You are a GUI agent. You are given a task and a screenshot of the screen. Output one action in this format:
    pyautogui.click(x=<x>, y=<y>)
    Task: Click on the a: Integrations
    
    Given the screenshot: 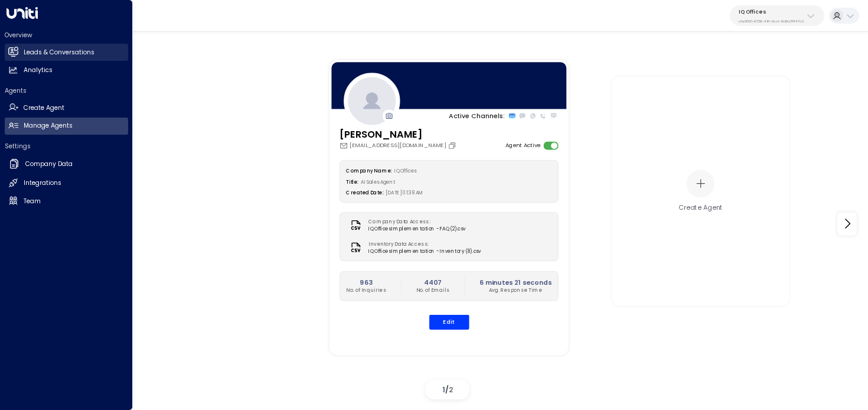 What is the action you would take?
    pyautogui.click(x=66, y=183)
    